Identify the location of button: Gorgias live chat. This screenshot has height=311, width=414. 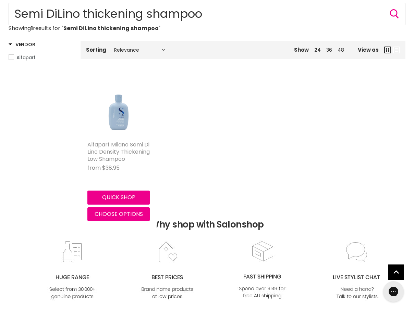
(14, 13).